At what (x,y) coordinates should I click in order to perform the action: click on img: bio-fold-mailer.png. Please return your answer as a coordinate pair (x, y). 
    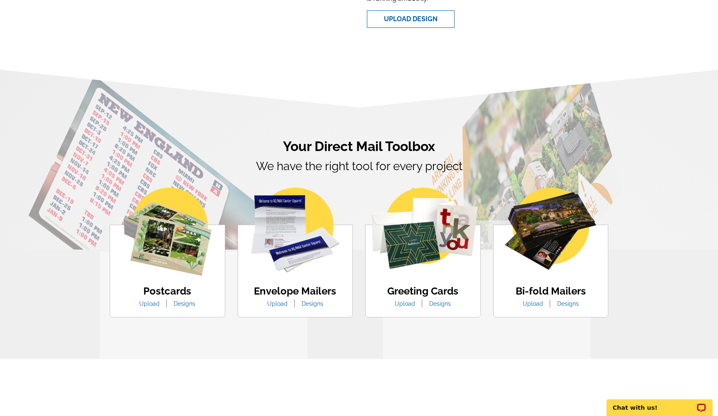
    Looking at the image, I should click on (551, 229).